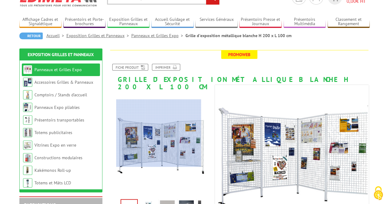 This screenshot has width=389, height=204. I want to click on img: Panneaux et Grilles Expo, so click(28, 70).